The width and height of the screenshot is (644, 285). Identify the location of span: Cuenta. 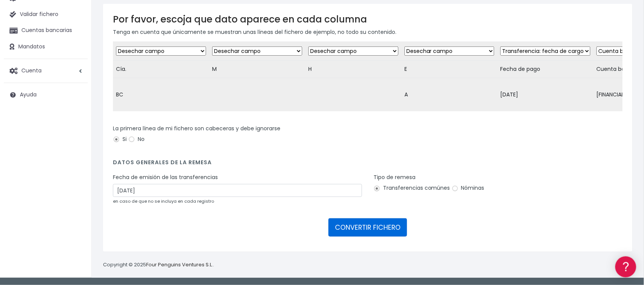
(31, 71).